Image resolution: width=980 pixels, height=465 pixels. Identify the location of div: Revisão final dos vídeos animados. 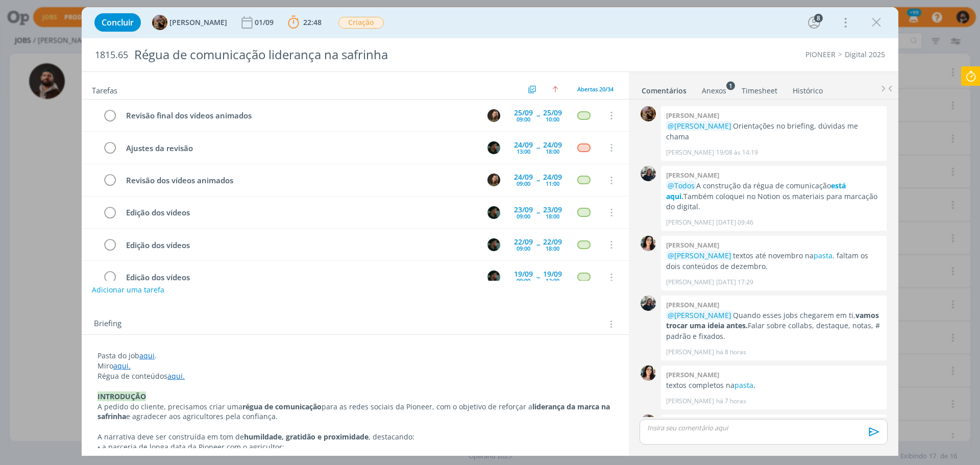
(299, 115).